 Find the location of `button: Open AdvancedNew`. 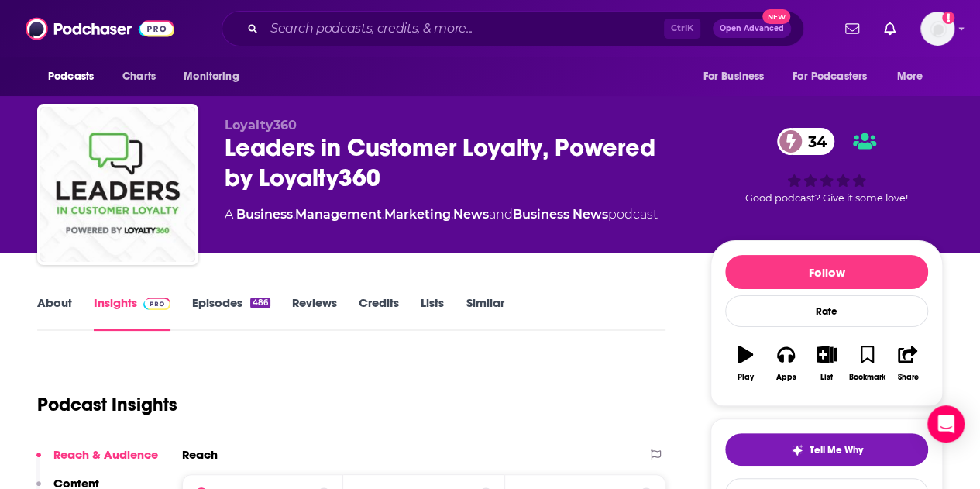

button: Open AdvancedNew is located at coordinates (751, 28).